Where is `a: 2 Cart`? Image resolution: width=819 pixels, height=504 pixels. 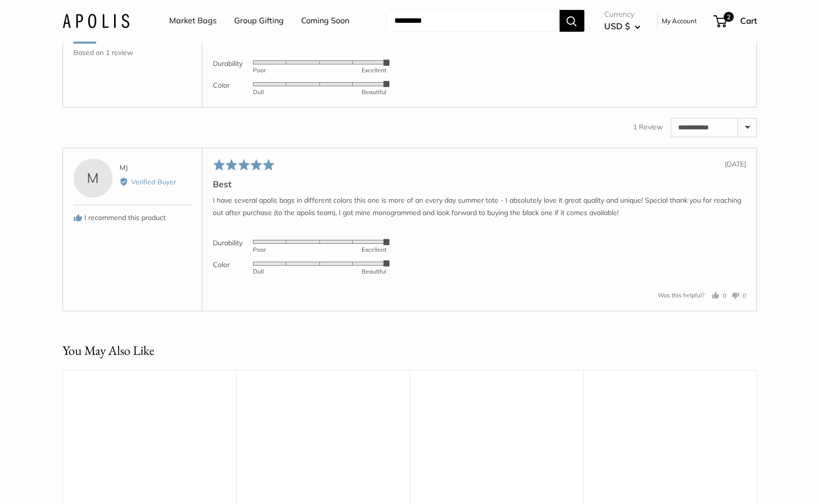 a: 2 Cart is located at coordinates (735, 21).